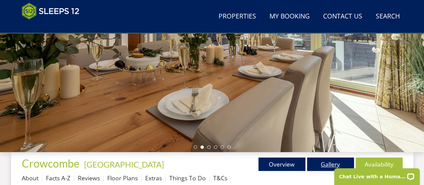  What do you see at coordinates (30, 178) in the screenshot?
I see `a: About` at bounding box center [30, 178].